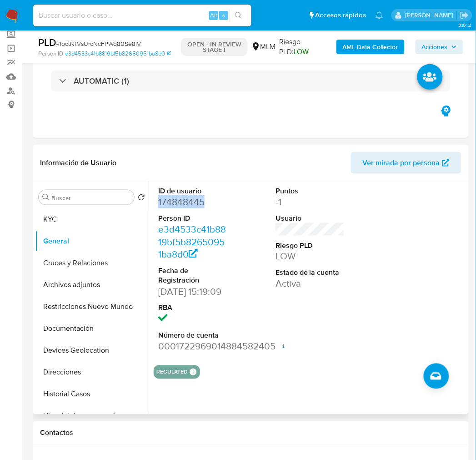 Image resolution: width=476 pixels, height=460 pixels. Describe the element at coordinates (310, 257) in the screenshot. I see `dd: LOW` at that location.